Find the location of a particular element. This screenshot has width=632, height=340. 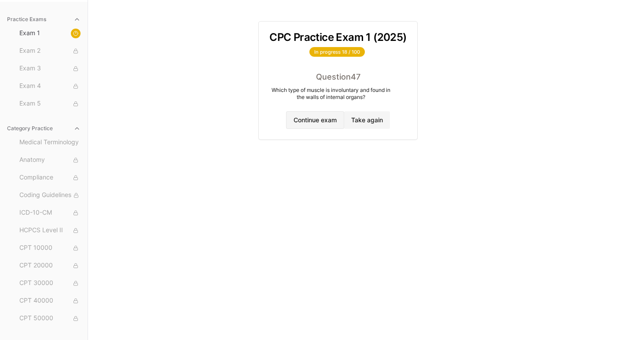

span: Exam 5 is located at coordinates (50, 104).